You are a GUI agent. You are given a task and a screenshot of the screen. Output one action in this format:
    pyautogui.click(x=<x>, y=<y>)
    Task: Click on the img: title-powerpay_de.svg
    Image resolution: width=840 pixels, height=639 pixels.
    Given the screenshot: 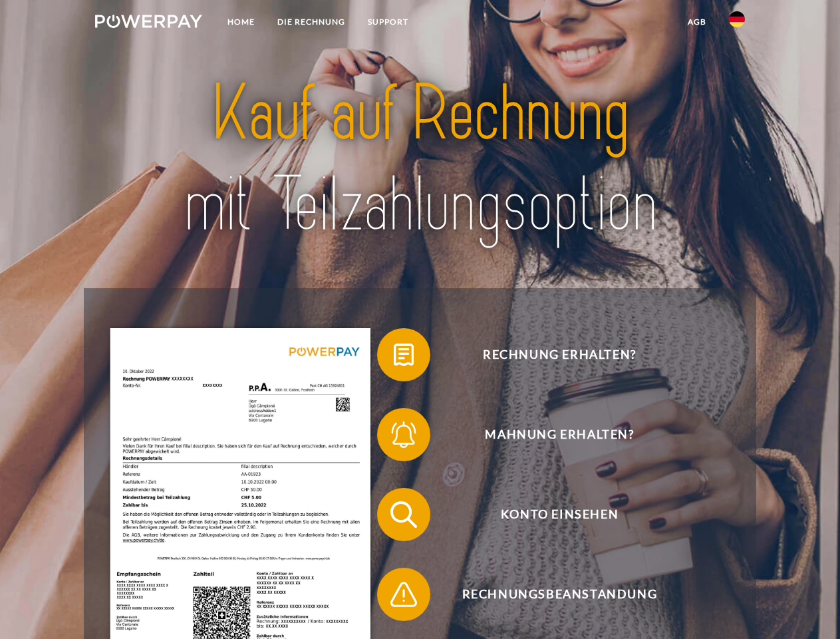 What is the action you would take?
    pyautogui.click(x=420, y=159)
    